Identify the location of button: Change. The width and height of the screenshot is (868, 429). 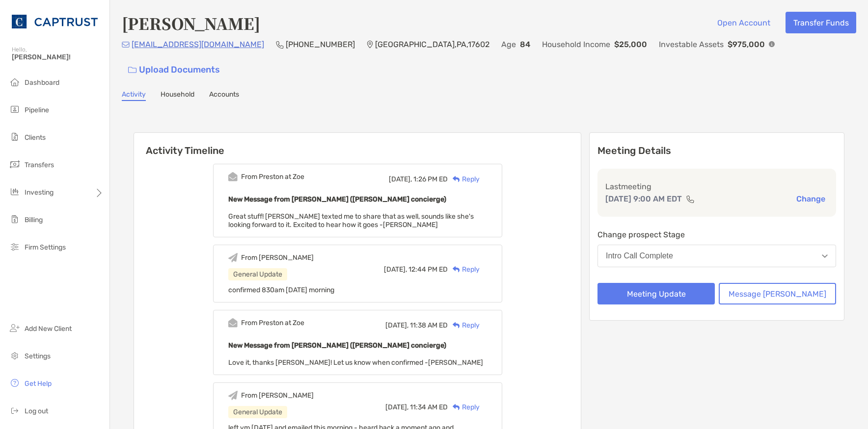
(810, 199).